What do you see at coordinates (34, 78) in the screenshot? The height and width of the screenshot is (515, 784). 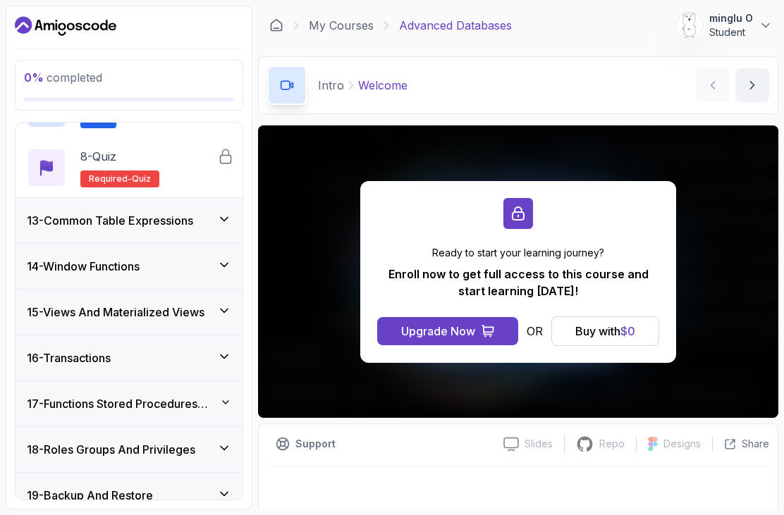 I see `span: 0 %` at bounding box center [34, 78].